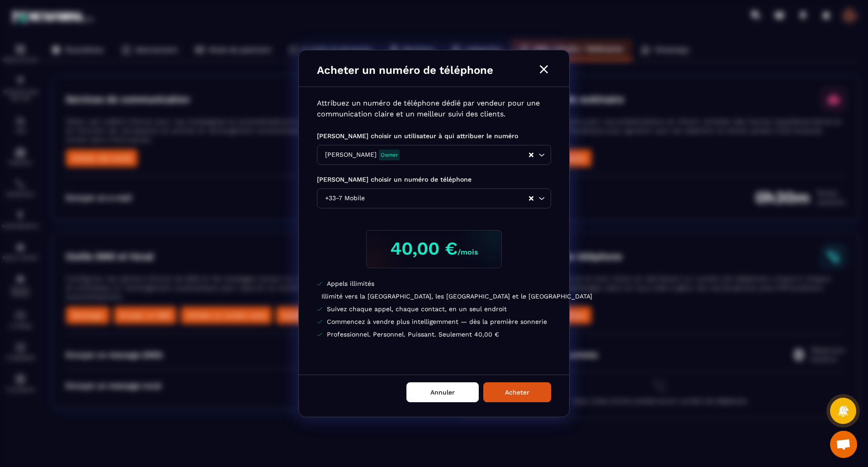 This screenshot has height=467, width=868. Describe the element at coordinates (844, 444) in the screenshot. I see `div: Ouvrir le chat` at that location.